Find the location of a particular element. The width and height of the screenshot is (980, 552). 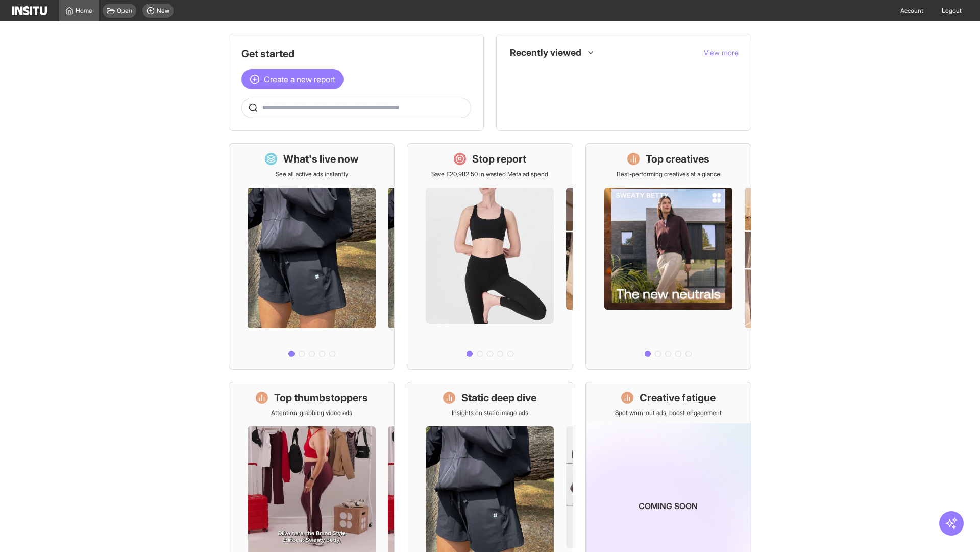

img: Logo is located at coordinates (30, 10).